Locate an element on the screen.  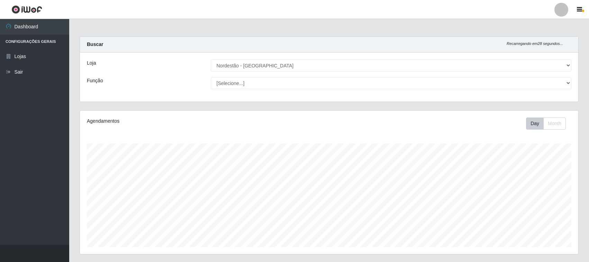
strong: Buscar is located at coordinates (95, 44).